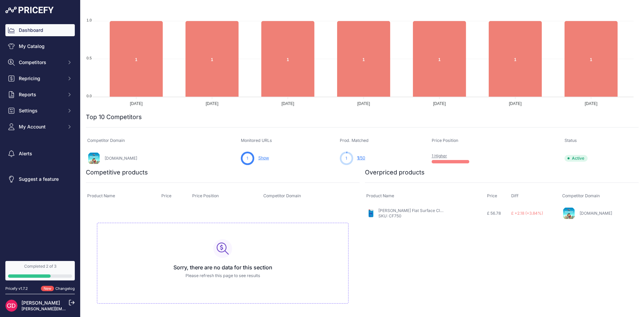 This screenshot has width=644, height=317. I want to click on button: Repricing, so click(40, 78).